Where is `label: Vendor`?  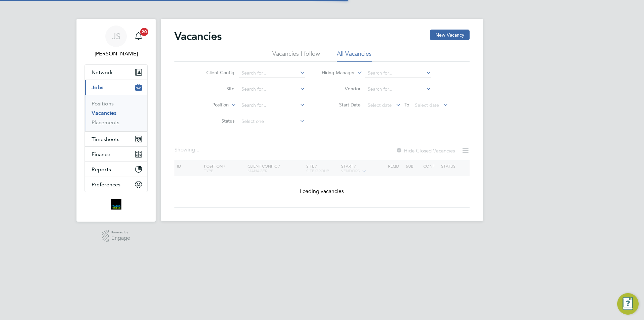
label: Vendor is located at coordinates (341, 88).